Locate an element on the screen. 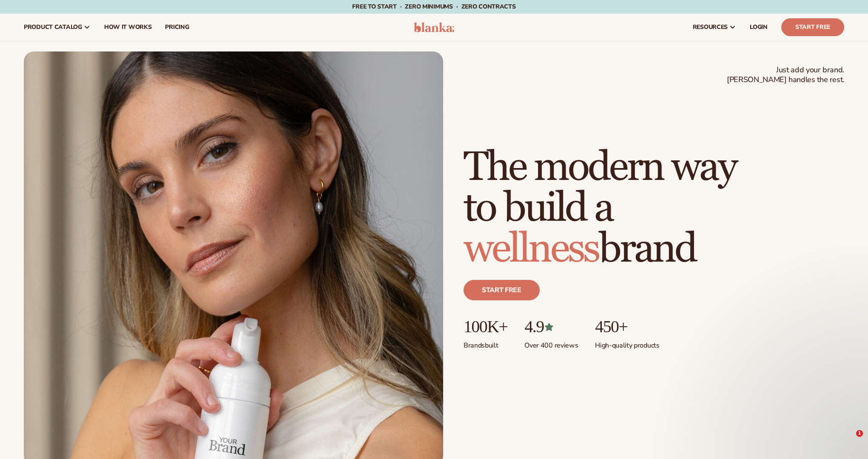 This screenshot has height=459, width=868. span: Free to start · ZERO minimums · ZERO contracts is located at coordinates (434, 7).